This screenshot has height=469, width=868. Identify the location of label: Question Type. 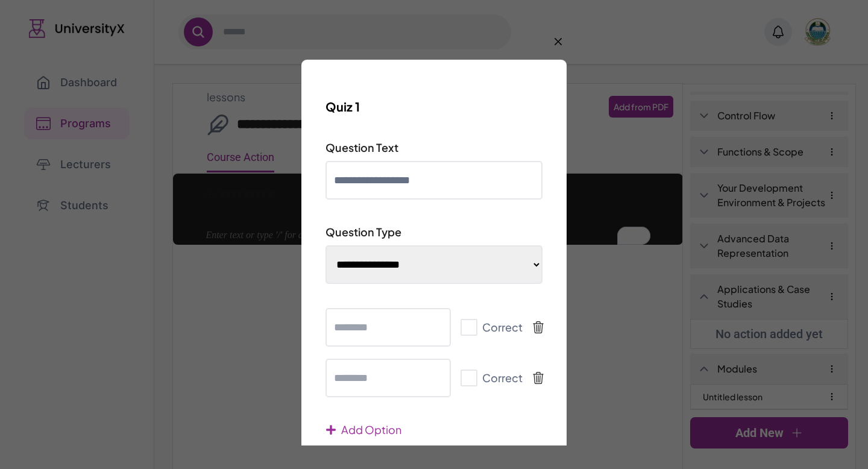
(434, 232).